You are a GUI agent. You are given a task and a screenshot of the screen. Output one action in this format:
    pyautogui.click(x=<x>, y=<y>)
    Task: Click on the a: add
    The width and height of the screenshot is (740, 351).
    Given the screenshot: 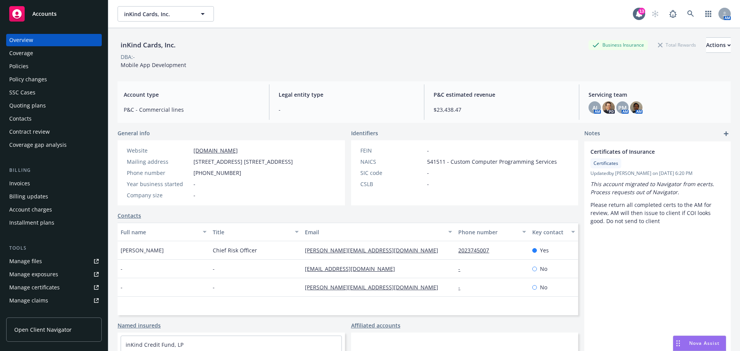 What is the action you would take?
    pyautogui.click(x=726, y=134)
    